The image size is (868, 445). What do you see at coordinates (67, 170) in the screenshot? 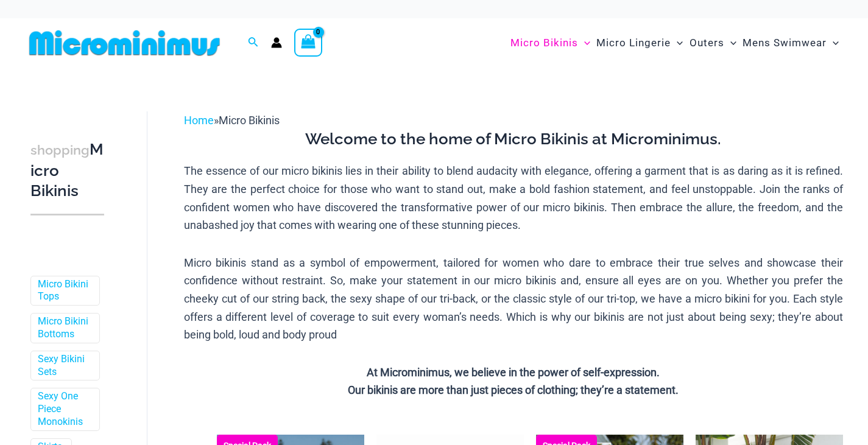
I see `h3: Micro Bikinis` at bounding box center [67, 170].